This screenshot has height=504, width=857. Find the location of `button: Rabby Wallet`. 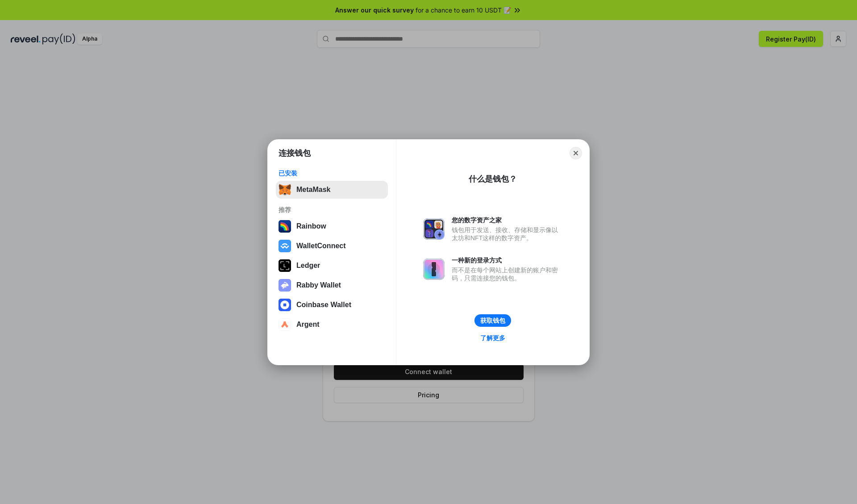

button: Rabby Wallet is located at coordinates (332, 285).